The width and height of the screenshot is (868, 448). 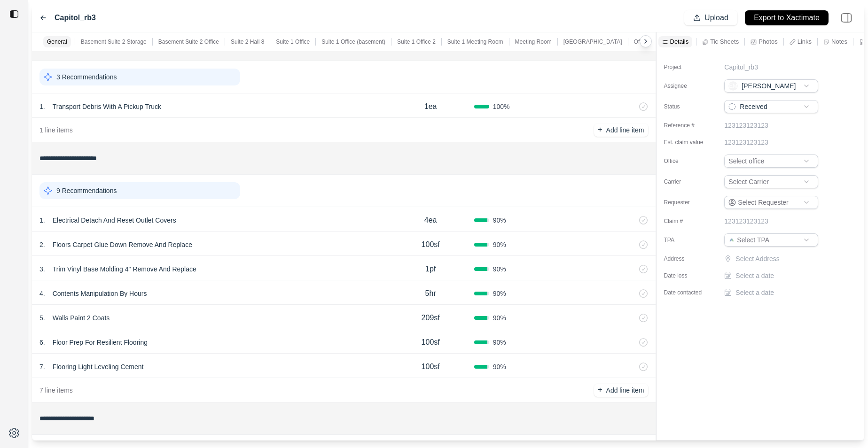 What do you see at coordinates (430, 269) in the screenshot?
I see `p: 1pf` at bounding box center [430, 269].